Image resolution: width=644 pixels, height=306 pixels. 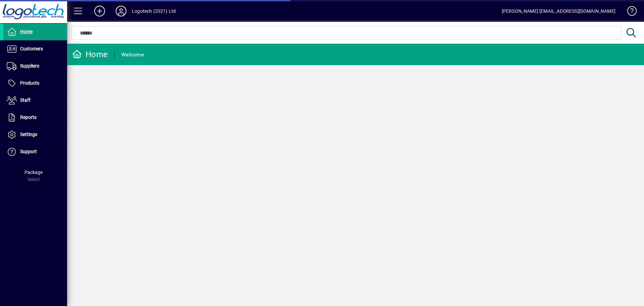 I want to click on div: Welcome, so click(x=132, y=55).